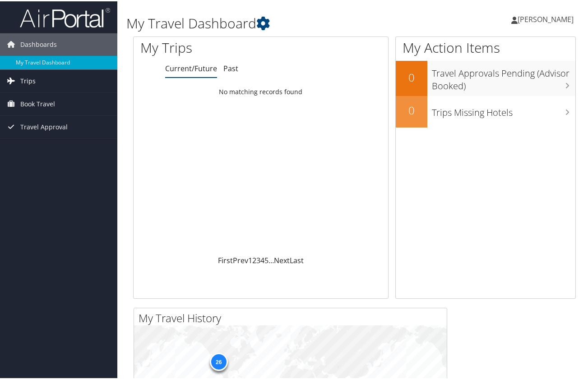 This screenshot has width=588, height=379. Describe the element at coordinates (38, 103) in the screenshot. I see `span: Book Travel` at that location.